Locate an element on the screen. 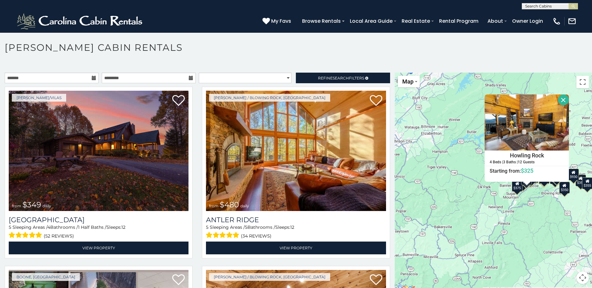 The width and height of the screenshot is (592, 288). h3: Antler Ridge is located at coordinates (296, 220).